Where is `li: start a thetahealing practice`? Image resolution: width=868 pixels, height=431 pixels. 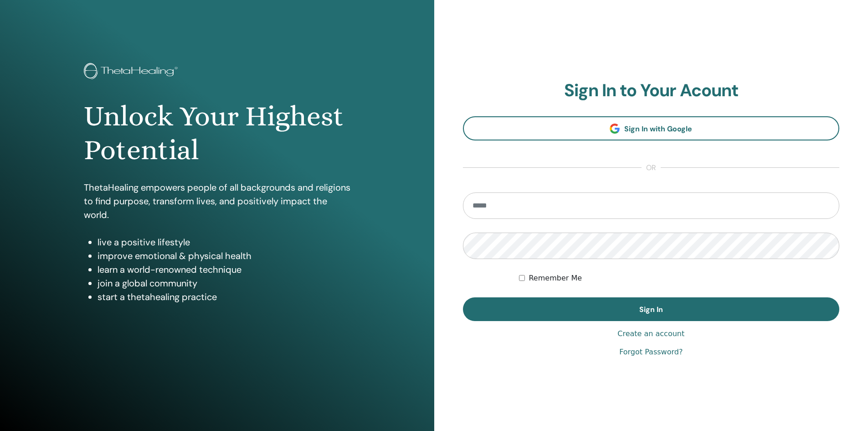 li: start a thetahealing practice is located at coordinates (223, 297).